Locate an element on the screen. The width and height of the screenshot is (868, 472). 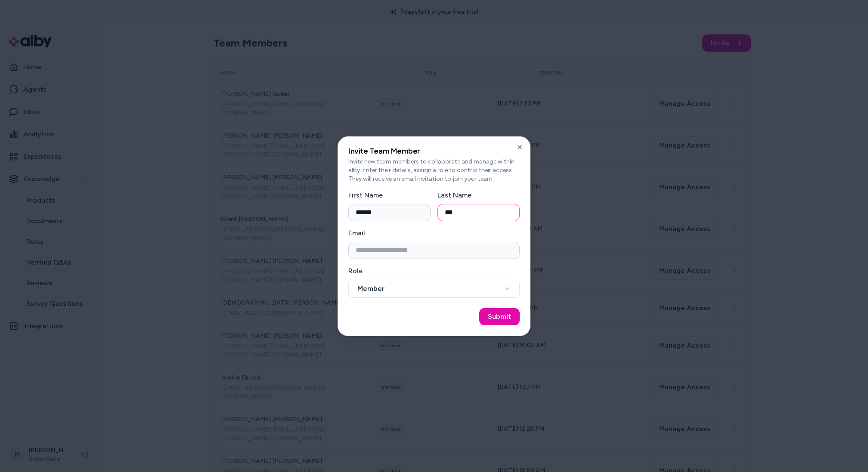
p: Invite new team members to collaborate and manage within alby. Enter their details, assign a role... is located at coordinates (434, 171).